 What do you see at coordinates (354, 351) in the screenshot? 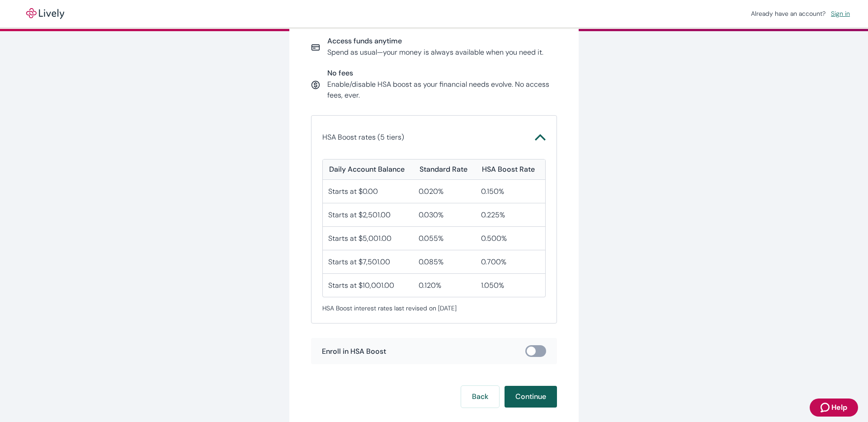
I see `span: Enroll in HSA Boost` at bounding box center [354, 351].